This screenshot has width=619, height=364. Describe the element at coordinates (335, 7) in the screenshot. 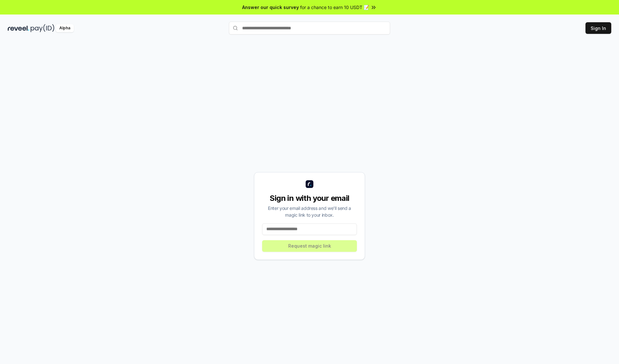

I see `span: for a chance to earn 10 USDT 📝` at that location.